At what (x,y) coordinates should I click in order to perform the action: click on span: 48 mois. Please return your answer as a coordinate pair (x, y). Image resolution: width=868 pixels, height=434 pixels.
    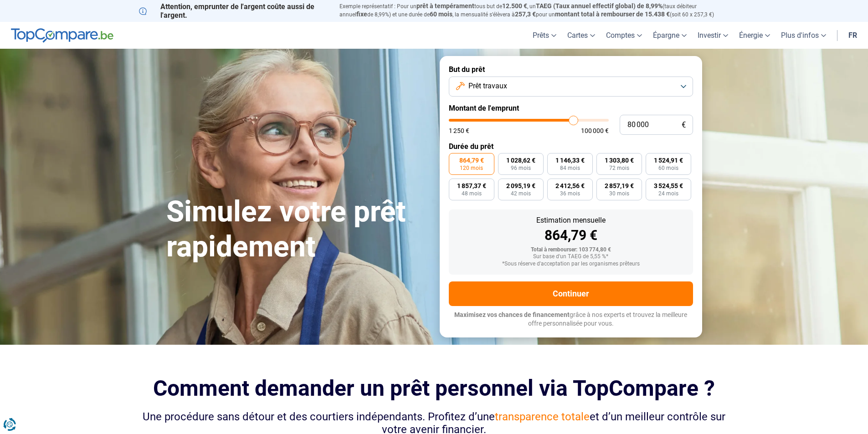
    Looking at the image, I should click on (471, 194).